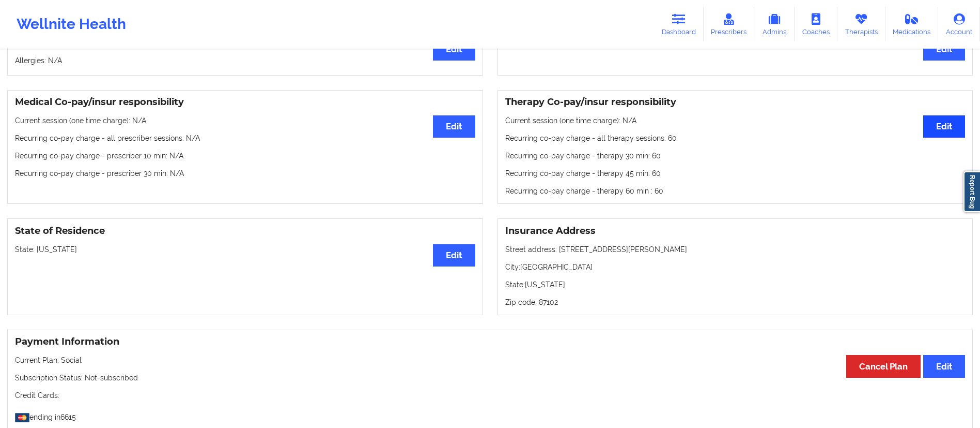 This screenshot has height=428, width=980. Describe the element at coordinates (861, 25) in the screenshot. I see `a: Therapists` at that location.